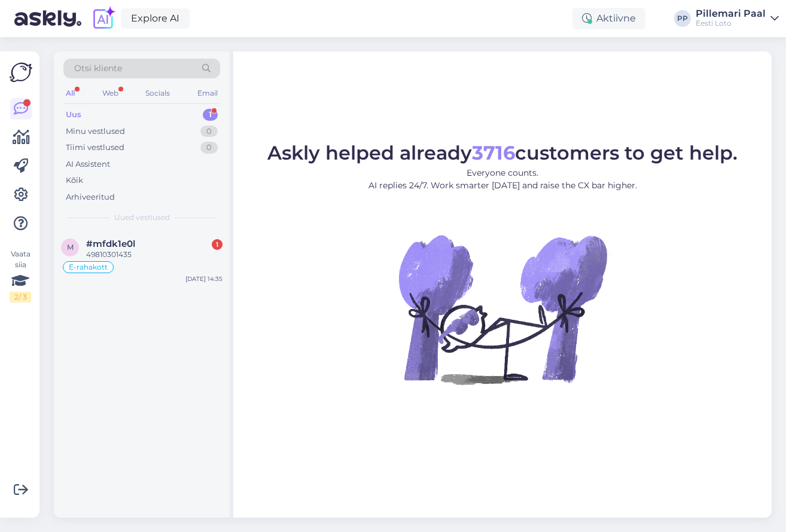 The height and width of the screenshot is (532, 786). What do you see at coordinates (20, 275) in the screenshot?
I see `div: Vaata siia` at bounding box center [20, 275].